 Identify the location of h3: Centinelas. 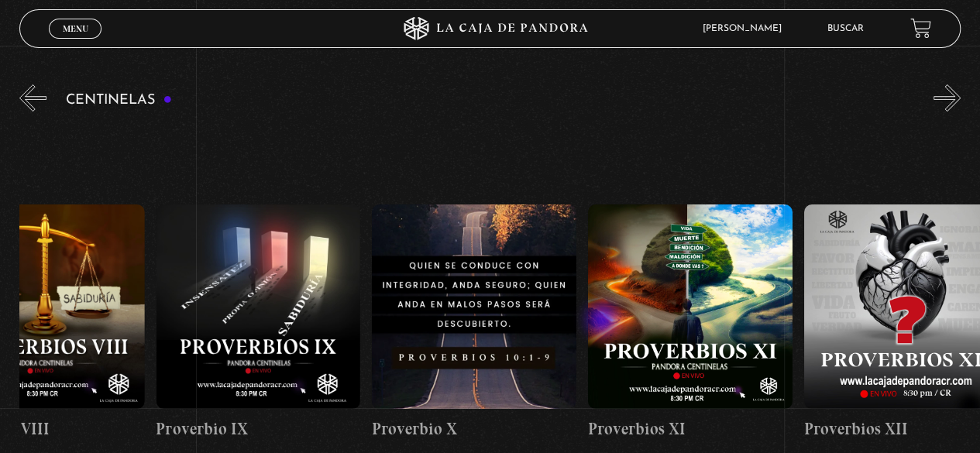
(118, 100).